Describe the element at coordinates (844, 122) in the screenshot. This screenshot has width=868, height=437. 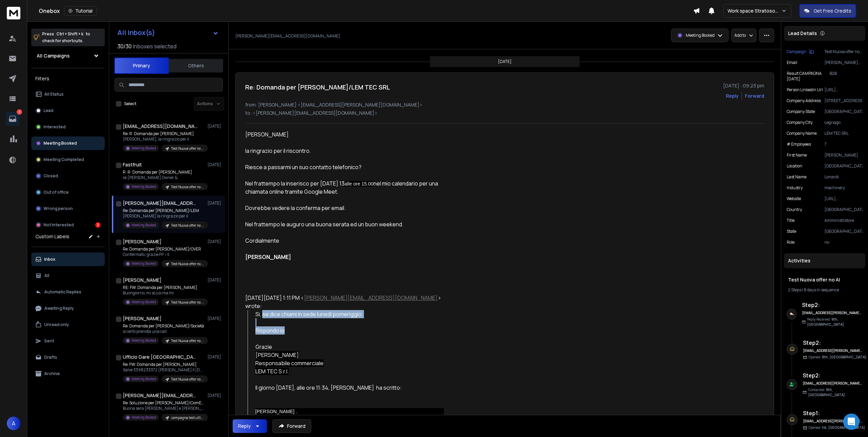
I see `p: Legnago` at that location.